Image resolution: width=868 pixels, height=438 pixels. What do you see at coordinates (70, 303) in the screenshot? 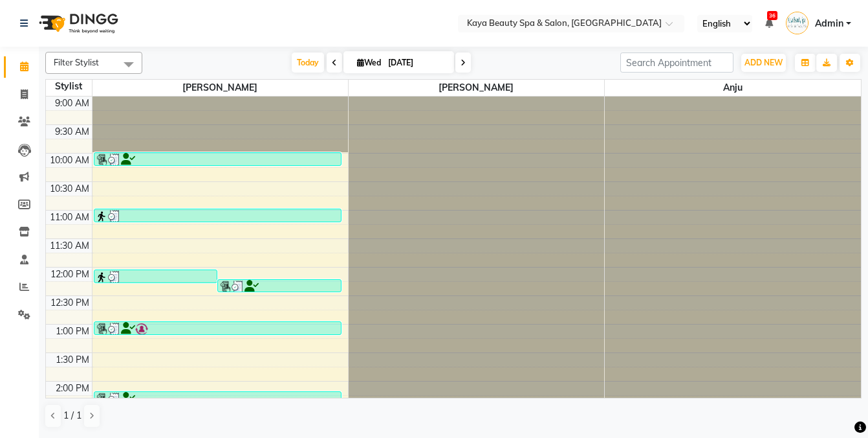
I see `div: 12:30 PM` at bounding box center [70, 303].